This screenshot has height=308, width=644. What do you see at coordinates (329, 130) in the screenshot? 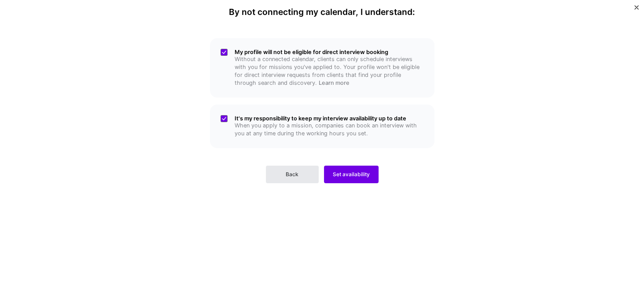
I see `p: When you apply to a mission, companies can book an interview with you at any time during the work...` at bounding box center [329, 130].